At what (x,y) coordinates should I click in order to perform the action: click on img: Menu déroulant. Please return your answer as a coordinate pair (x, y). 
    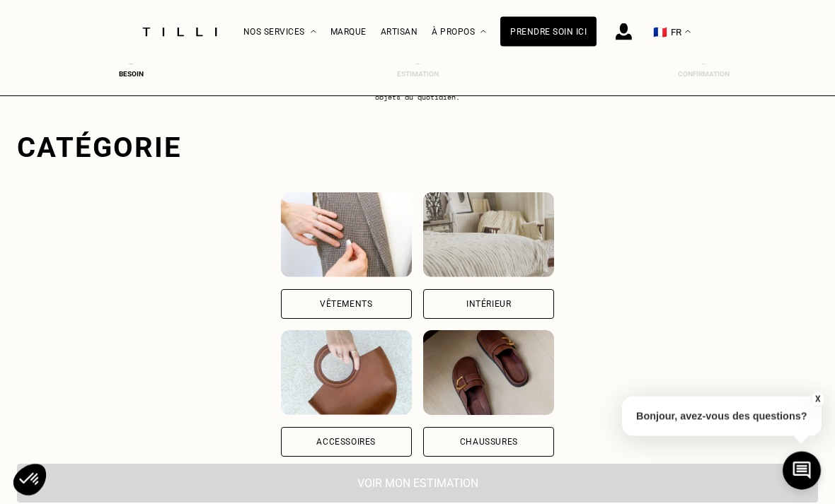
    Looking at the image, I should click on (314, 31).